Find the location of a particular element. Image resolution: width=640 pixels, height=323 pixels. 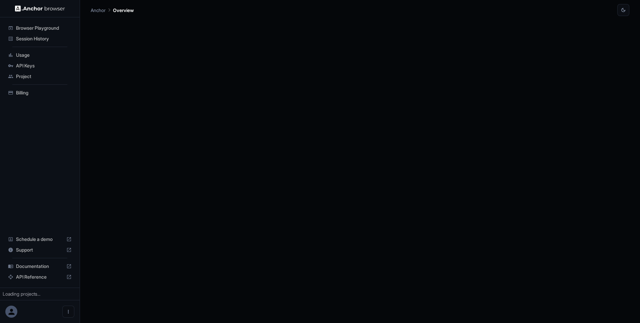

div: Session History is located at coordinates (40, 39).